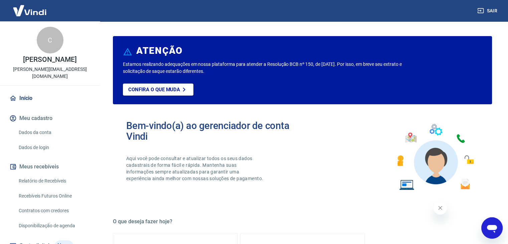  I want to click on a: Início, so click(50, 98).